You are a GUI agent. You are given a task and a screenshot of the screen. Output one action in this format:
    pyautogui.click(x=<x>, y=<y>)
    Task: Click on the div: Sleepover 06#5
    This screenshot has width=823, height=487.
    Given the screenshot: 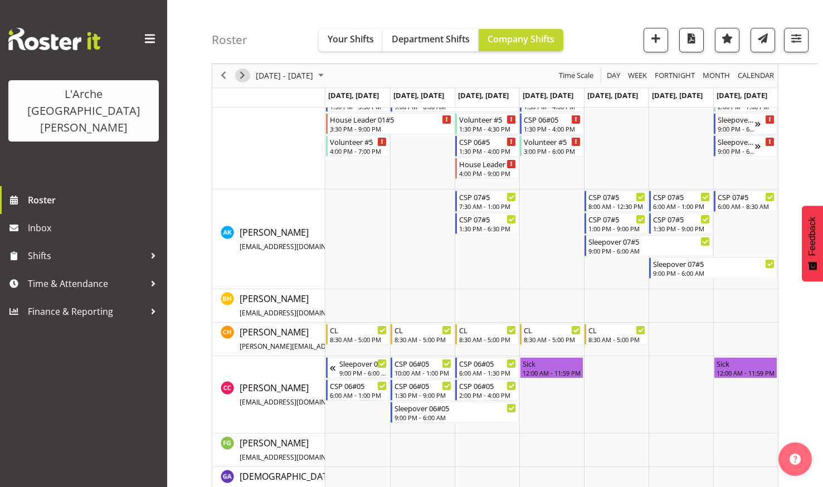 What is the action you would take?
    pyautogui.click(x=736, y=119)
    